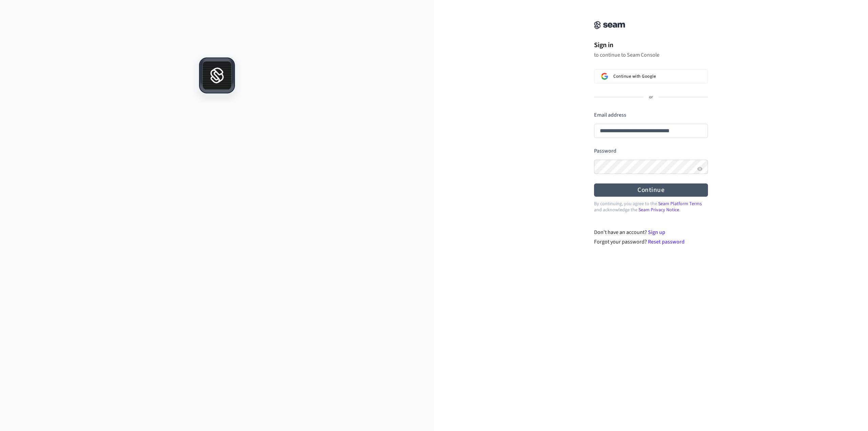  I want to click on img: Sign in with Google, so click(605, 76).